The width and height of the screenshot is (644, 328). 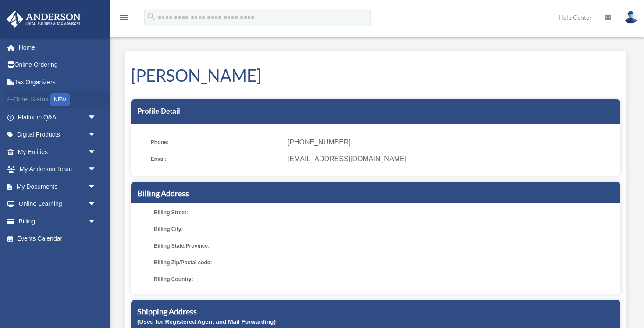 I want to click on a: Platinum Q&Aarrow_drop_down, so click(x=58, y=117).